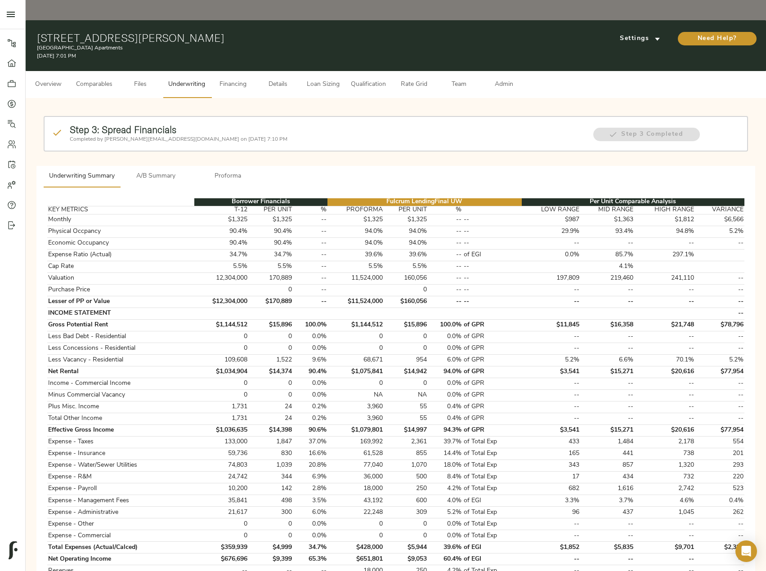 The width and height of the screenshot is (766, 571). I want to click on td: 6.6%, so click(607, 360).